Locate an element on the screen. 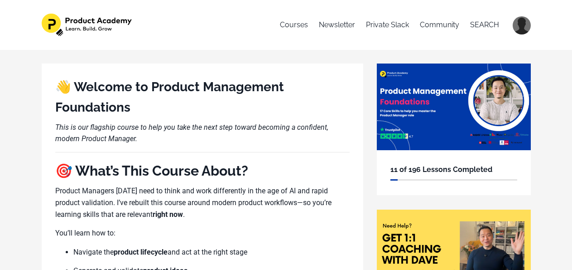 The image size is (572, 270). i: This is our flagship course to help you take the next step toward becoming a confident, modern Pr... is located at coordinates (192, 133).